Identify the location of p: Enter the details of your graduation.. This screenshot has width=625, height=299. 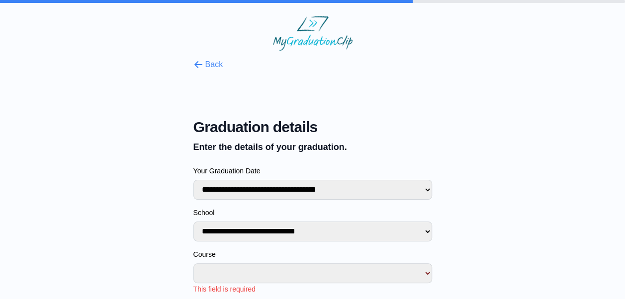
(313, 147).